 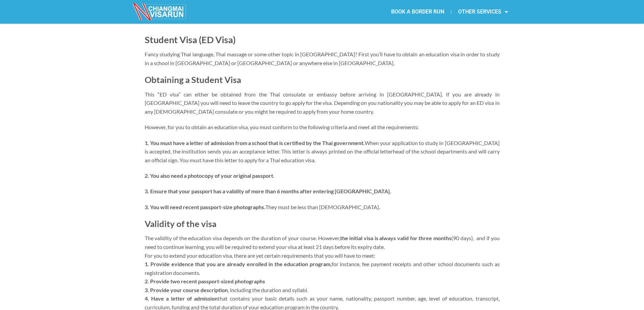 What do you see at coordinates (322, 80) in the screenshot?
I see `h2: Obtaining a Student Visa` at bounding box center [322, 80].